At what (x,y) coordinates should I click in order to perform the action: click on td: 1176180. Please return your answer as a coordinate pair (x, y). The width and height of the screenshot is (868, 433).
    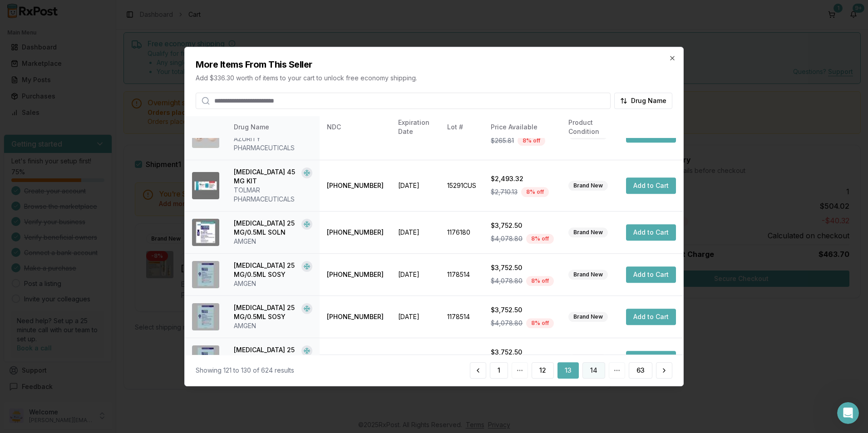
    Looking at the image, I should click on (462, 232).